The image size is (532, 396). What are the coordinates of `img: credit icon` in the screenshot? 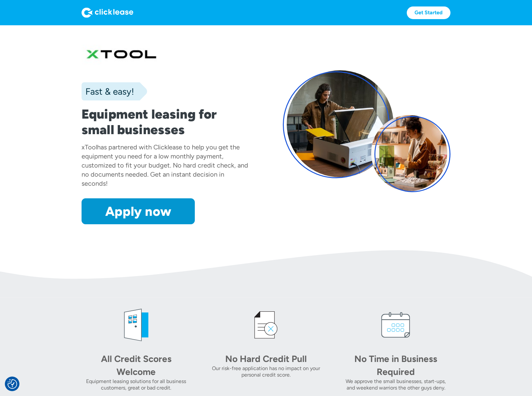 It's located at (266, 325).